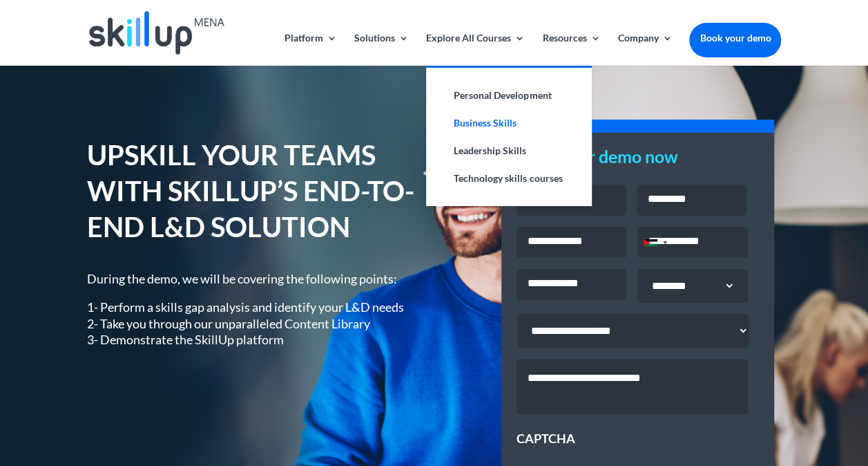 Image resolution: width=868 pixels, height=466 pixels. Describe the element at coordinates (546, 438) in the screenshot. I see `label: CAPTCHA` at that location.